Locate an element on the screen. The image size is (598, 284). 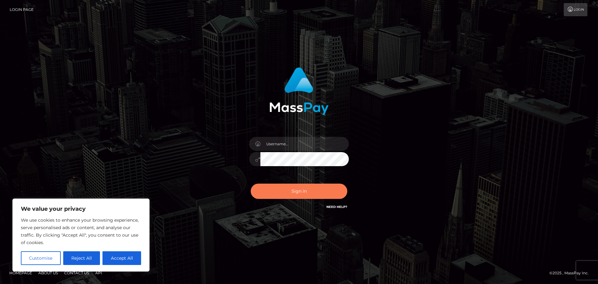
a: API is located at coordinates (99, 273).